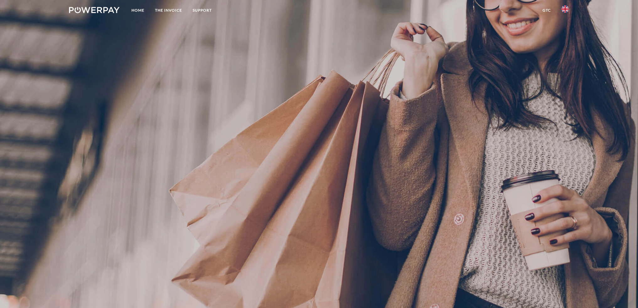 The width and height of the screenshot is (638, 308). What do you see at coordinates (202, 10) in the screenshot?
I see `a: Support` at bounding box center [202, 10].